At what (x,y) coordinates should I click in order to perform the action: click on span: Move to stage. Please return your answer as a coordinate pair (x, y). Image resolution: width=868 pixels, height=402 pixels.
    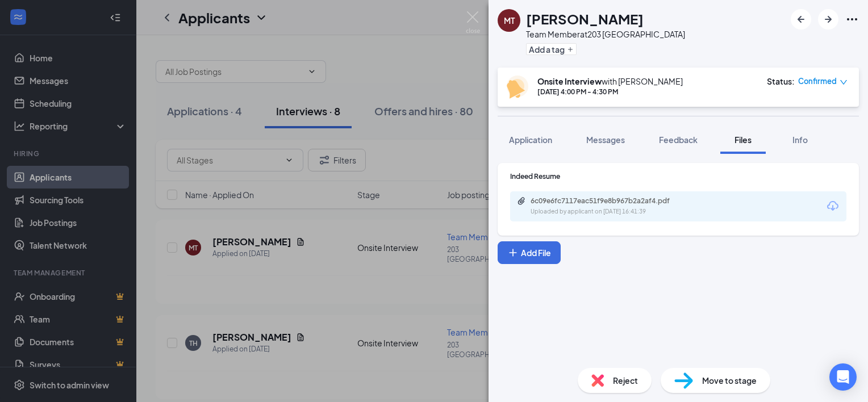
    Looking at the image, I should click on (730, 380).